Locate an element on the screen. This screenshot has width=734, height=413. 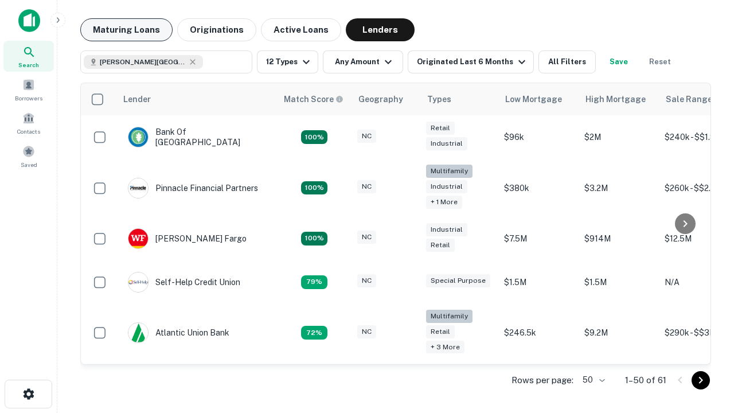
button: Go to next page is located at coordinates (701, 380).